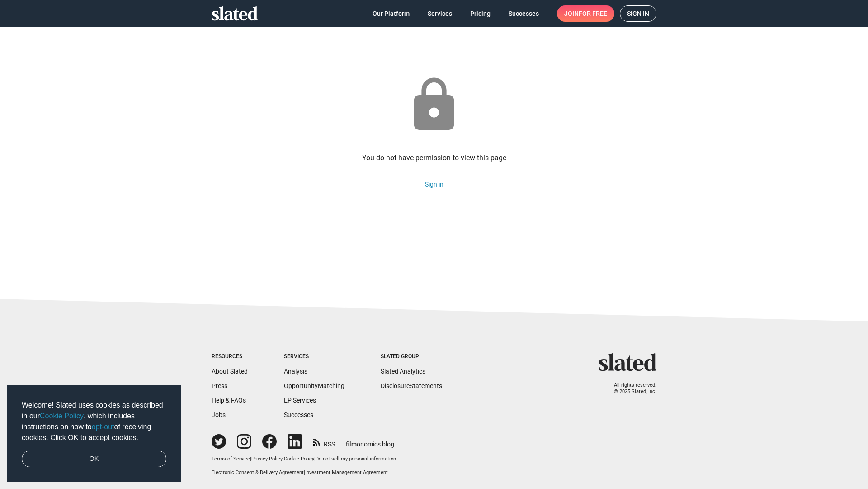 This screenshot has height=489, width=868. What do you see at coordinates (300, 400) in the screenshot?
I see `a: EP Services` at bounding box center [300, 400].